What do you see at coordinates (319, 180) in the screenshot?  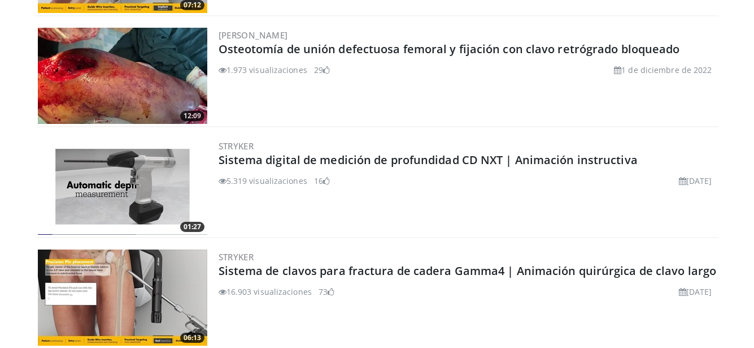 I see `font: 16` at bounding box center [319, 180].